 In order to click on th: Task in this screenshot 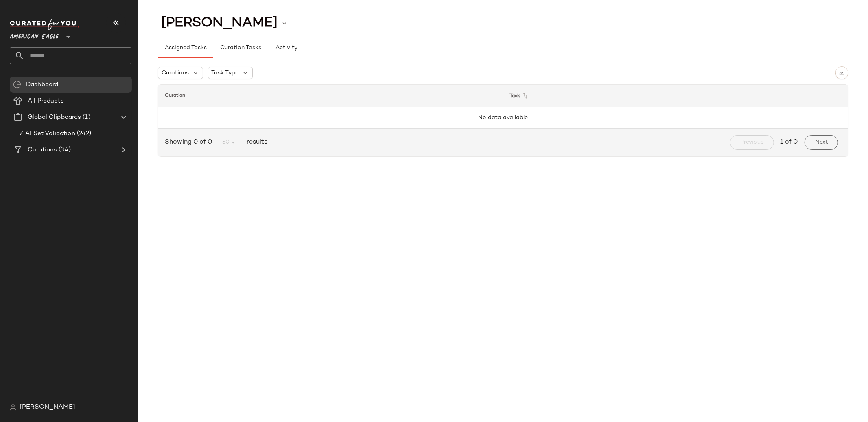, I will do `click(676, 96)`.